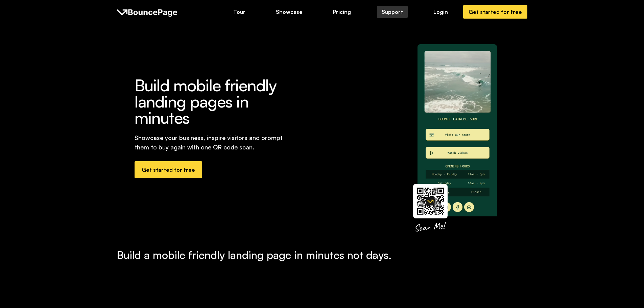 This screenshot has width=644, height=308. Describe the element at coordinates (342, 12) in the screenshot. I see `div: Pricing` at that location.